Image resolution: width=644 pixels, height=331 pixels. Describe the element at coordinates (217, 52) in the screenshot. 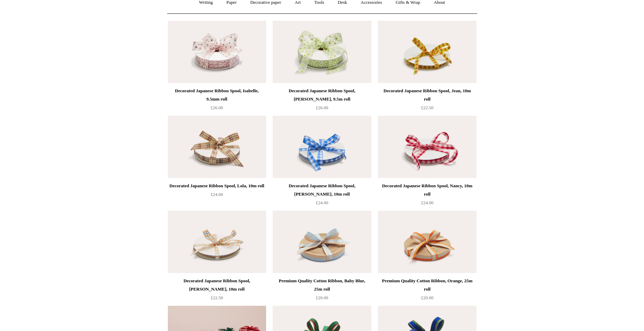

I see `img: Decorated Japanese Ribbon Spool, Isabelle, 9.5mm roll` at that location.